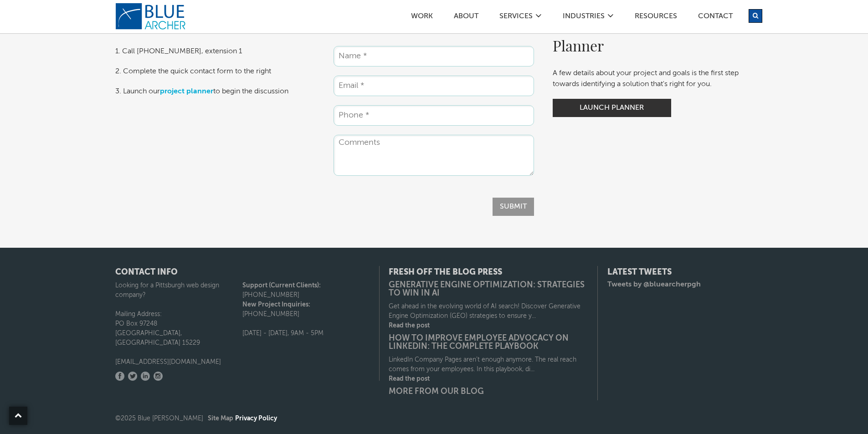 The width and height of the screenshot is (868, 434). What do you see at coordinates (488, 343) in the screenshot?
I see `a: How to Improve Employee Advocacy on LinkedIn: The Complete Playbook` at bounding box center [488, 343].